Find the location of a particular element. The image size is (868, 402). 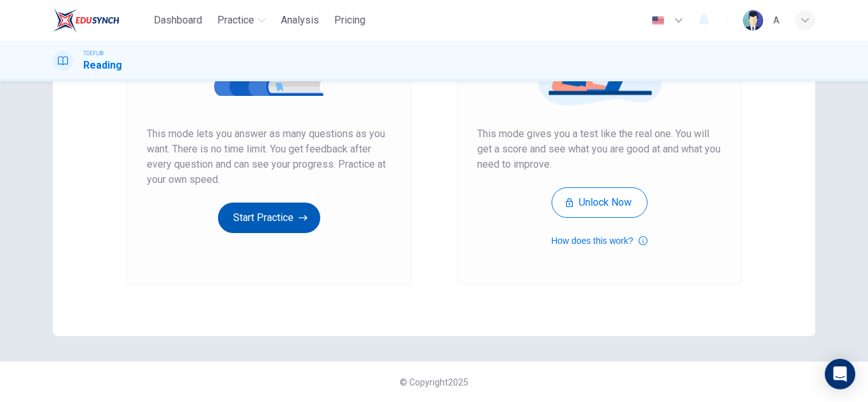

a: Dashboard is located at coordinates (178, 20).